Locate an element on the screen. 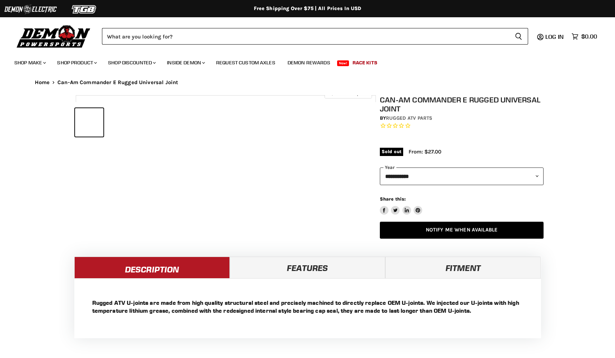 The width and height of the screenshot is (615, 358). span: Click to expand is located at coordinates (348, 93).